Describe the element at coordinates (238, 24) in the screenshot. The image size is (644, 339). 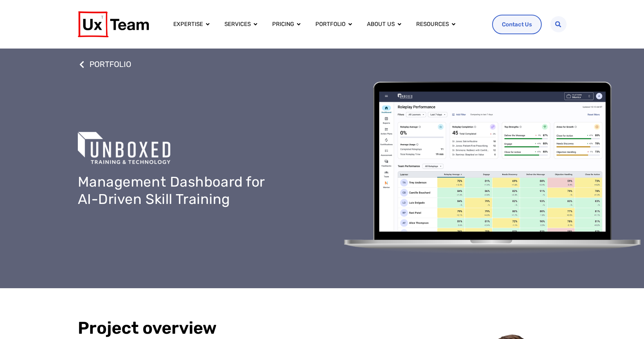
I see `span: Services` at that location.